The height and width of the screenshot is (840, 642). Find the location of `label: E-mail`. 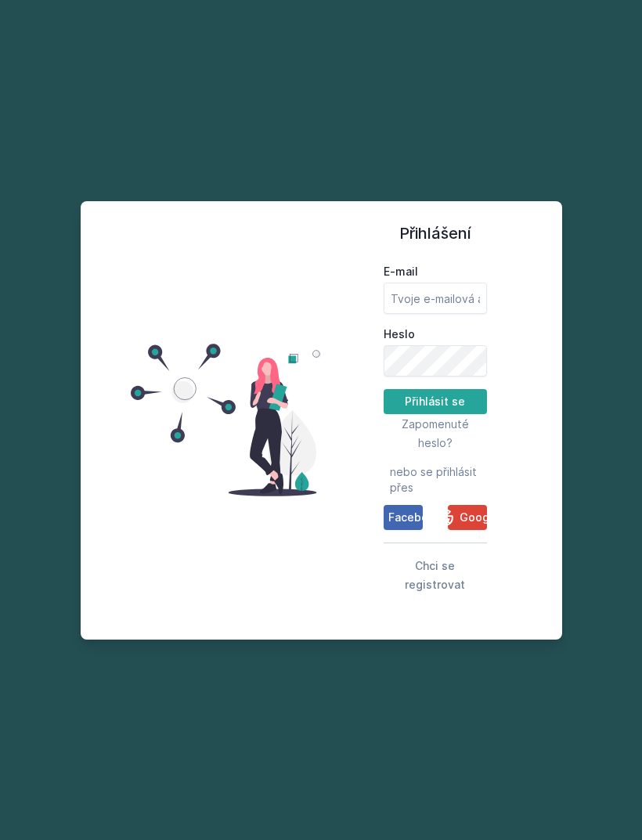

label: E-mail is located at coordinates (435, 272).